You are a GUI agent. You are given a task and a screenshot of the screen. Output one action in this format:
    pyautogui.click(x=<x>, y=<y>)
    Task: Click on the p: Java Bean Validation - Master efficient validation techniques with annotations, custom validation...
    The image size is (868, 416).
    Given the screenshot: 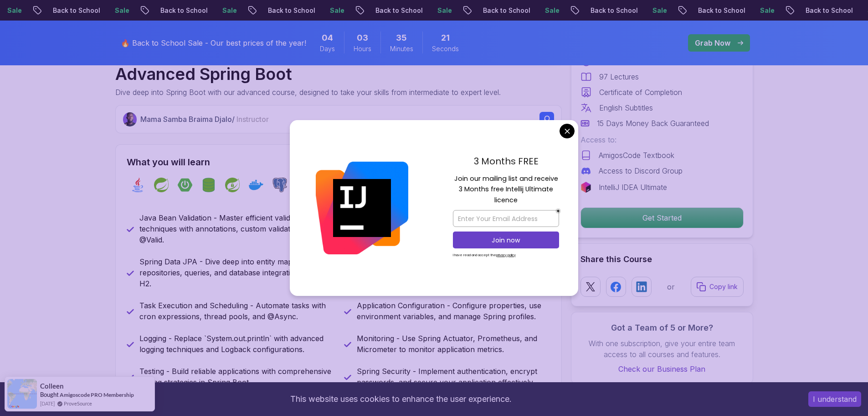 What is the action you would take?
    pyautogui.click(x=236, y=228)
    